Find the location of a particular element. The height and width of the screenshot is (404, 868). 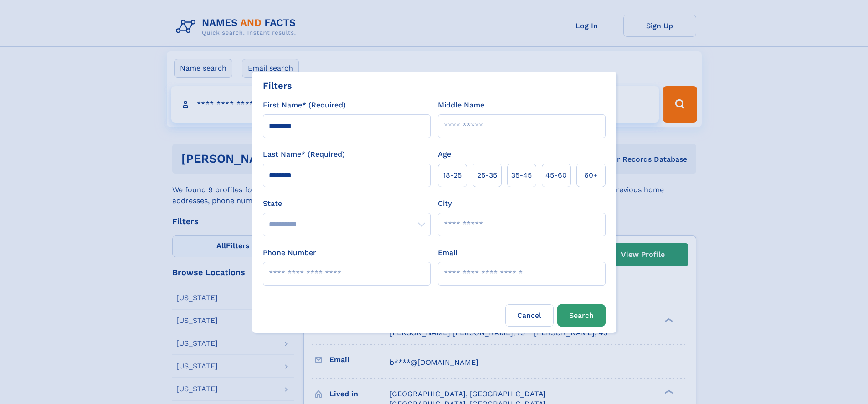

span: 45‑60 is located at coordinates (556, 176).